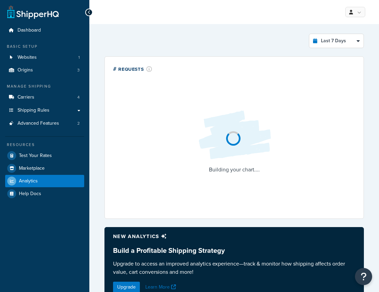 The image size is (379, 292). I want to click on span: Websites, so click(27, 57).